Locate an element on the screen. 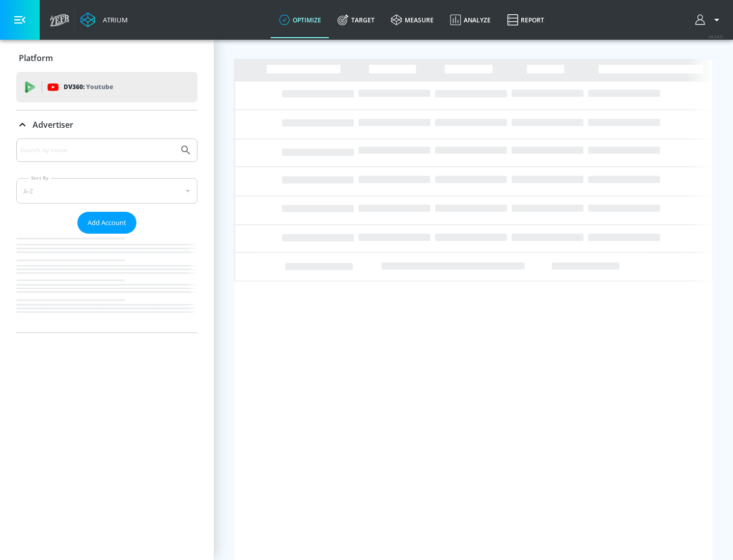 The height and width of the screenshot is (560, 733). a: optimize is located at coordinates (299, 20).